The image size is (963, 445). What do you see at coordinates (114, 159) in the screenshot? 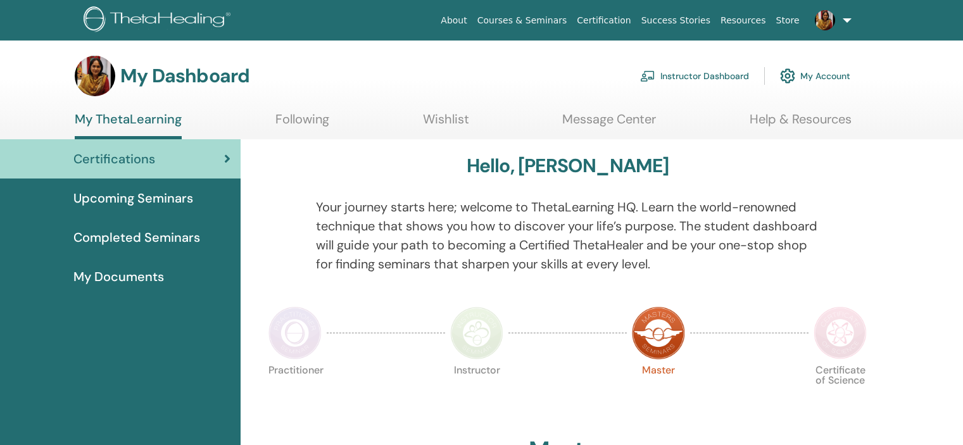
I see `span: Certifications` at bounding box center [114, 159].